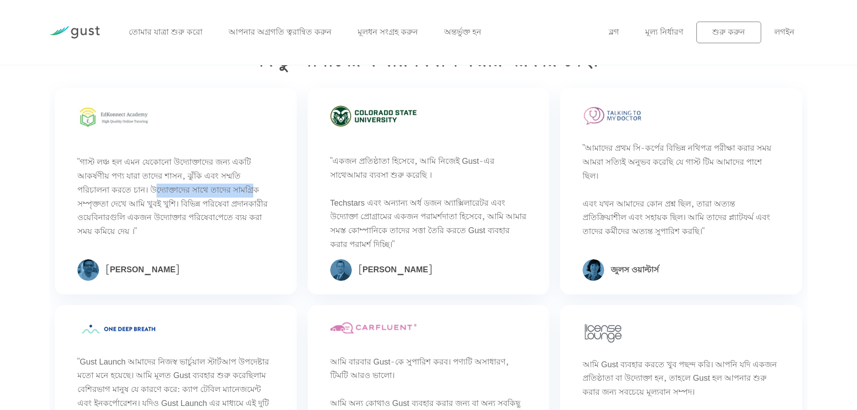  I want to click on a: মূল্য নির্ধারণ, so click(664, 32).